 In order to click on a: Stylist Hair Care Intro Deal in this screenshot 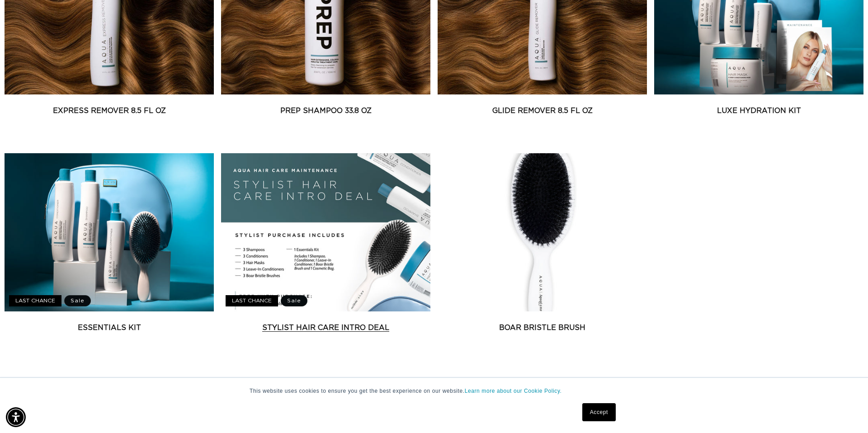, I will do `click(325, 328)`.